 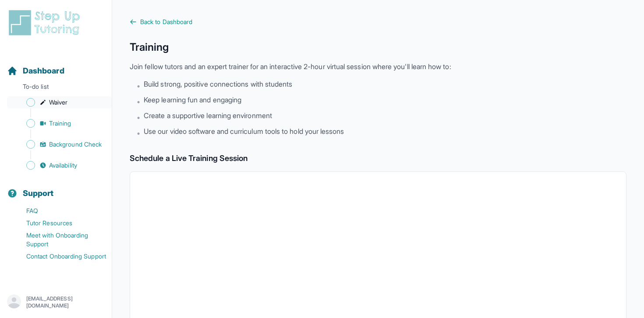 What do you see at coordinates (59, 165) in the screenshot?
I see `a: Availability` at bounding box center [59, 165].